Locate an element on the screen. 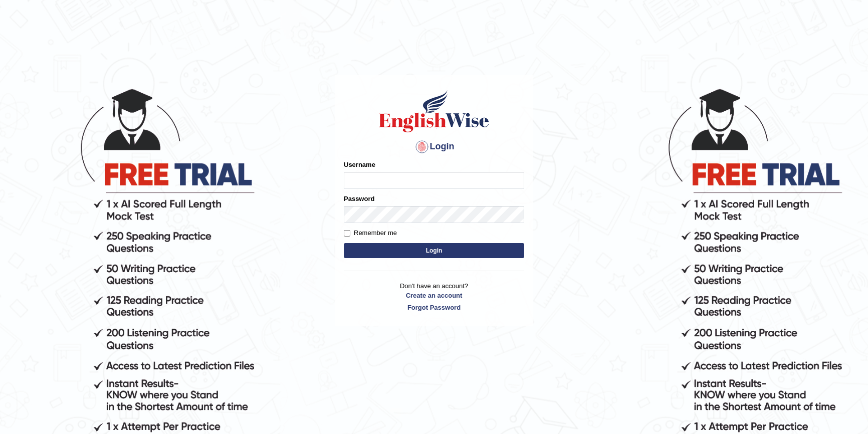 Image resolution: width=868 pixels, height=434 pixels. a: Forgot Password is located at coordinates (434, 307).